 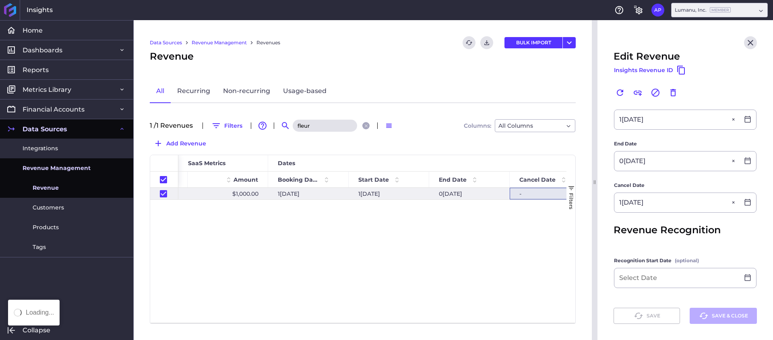 What do you see at coordinates (194, 91) in the screenshot?
I see `a: Recurring` at bounding box center [194, 91].